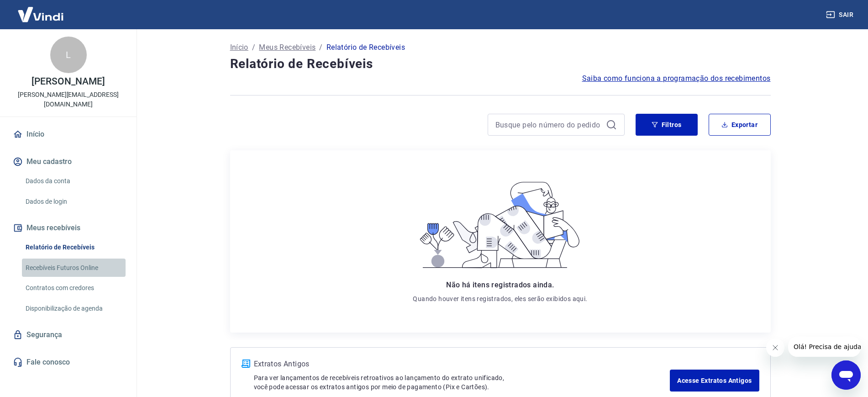 The height and width of the screenshot is (397, 868). I want to click on button: Filtros, so click(666, 125).